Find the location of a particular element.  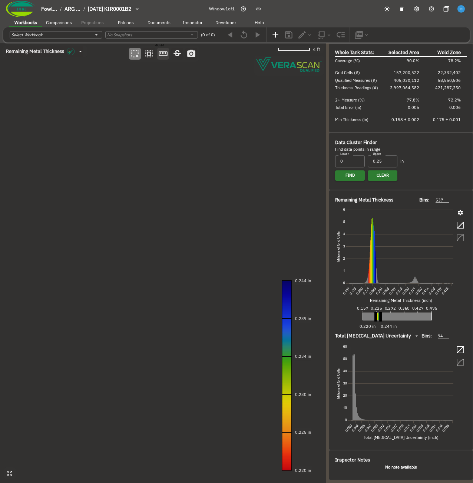

button: breadcrumb is located at coordinates (92, 9).